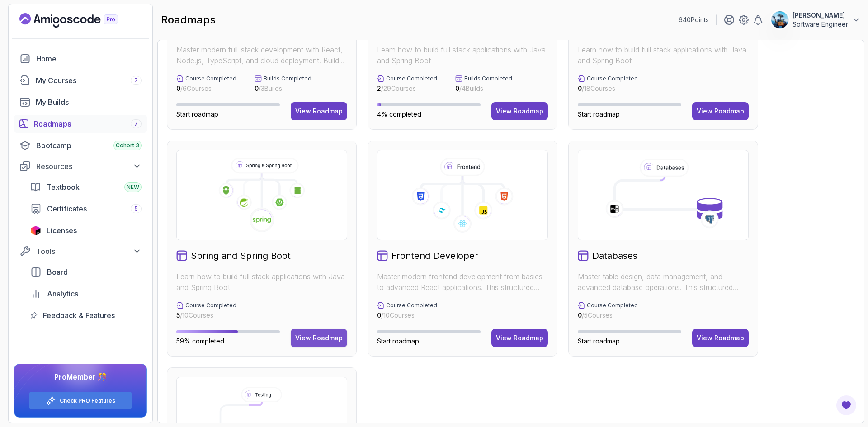  What do you see at coordinates (462, 282) in the screenshot?
I see `p: Master modern frontend development from basics to advanced React applications. This structured le...` at bounding box center [462, 282].